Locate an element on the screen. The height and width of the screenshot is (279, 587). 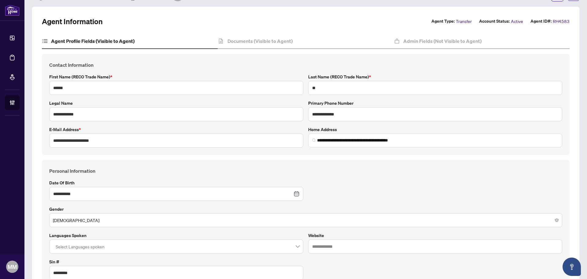
label: Agent ID#: is located at coordinates (541, 21).